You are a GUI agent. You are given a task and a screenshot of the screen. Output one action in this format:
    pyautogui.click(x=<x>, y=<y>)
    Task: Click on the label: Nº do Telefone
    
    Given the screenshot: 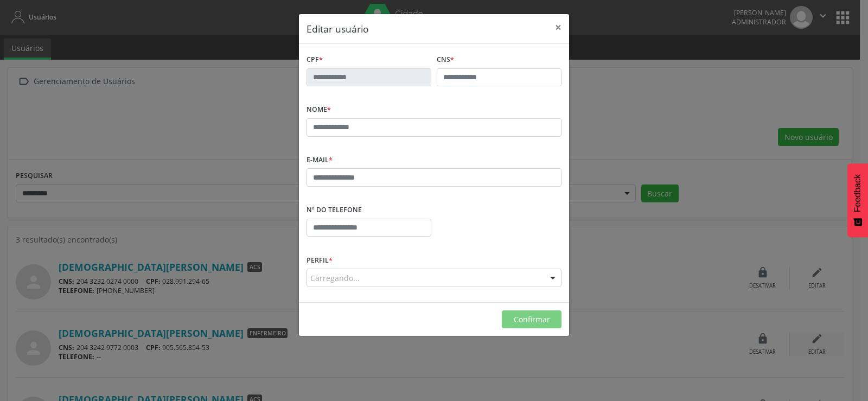 What is the action you would take?
    pyautogui.click(x=334, y=210)
    